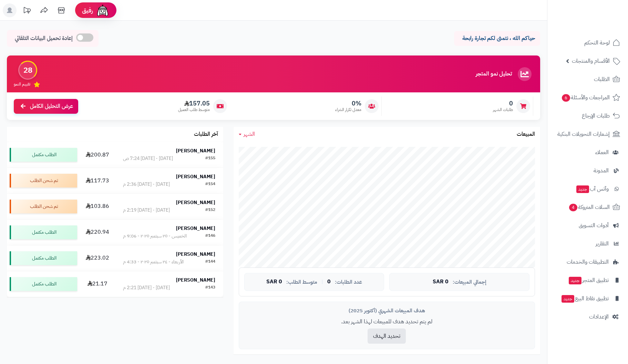 Image resolution: width=628 pixels, height=364 pixels. I want to click on span: إعادة تحميل البيانات التلقائي, so click(44, 38).